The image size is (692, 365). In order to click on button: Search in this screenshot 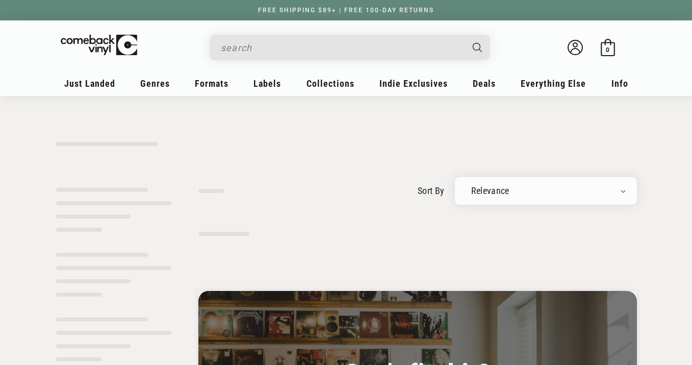, I will do `click(477, 47)`.